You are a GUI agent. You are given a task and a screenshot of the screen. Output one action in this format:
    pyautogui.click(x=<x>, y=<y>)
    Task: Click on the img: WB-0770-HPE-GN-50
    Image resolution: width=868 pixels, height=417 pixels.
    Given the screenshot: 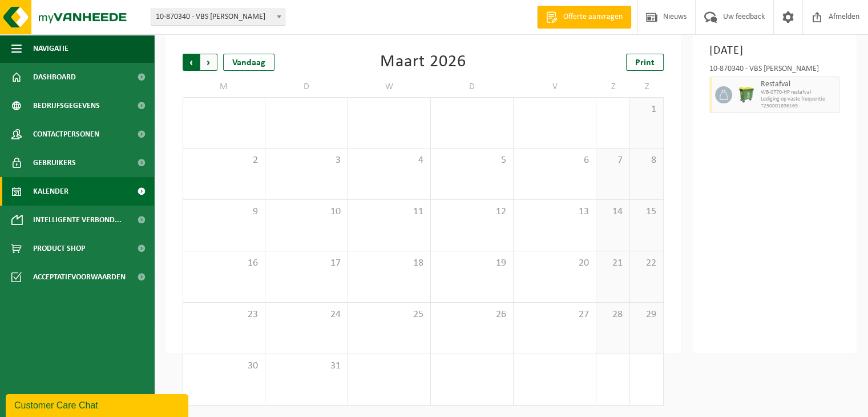 What is the action you would take?
    pyautogui.click(x=746, y=95)
    